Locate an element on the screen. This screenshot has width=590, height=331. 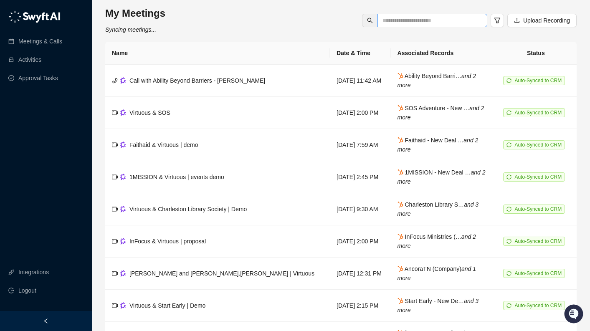
div: Start new chat is located at coordinates (83, 80).